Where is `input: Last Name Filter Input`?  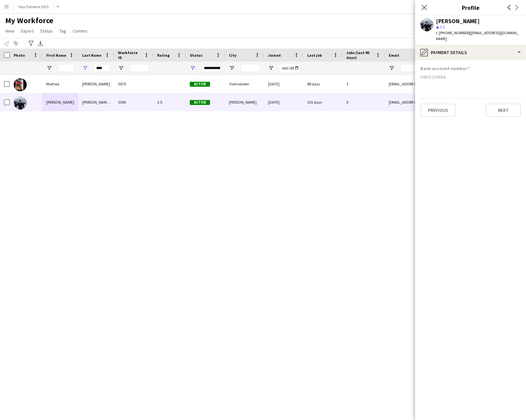 input: Last Name Filter Input is located at coordinates (102, 68).